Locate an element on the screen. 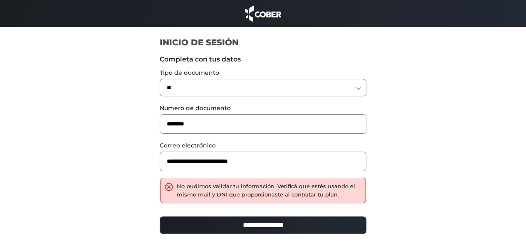  label: Tipo de documento is located at coordinates (263, 73).